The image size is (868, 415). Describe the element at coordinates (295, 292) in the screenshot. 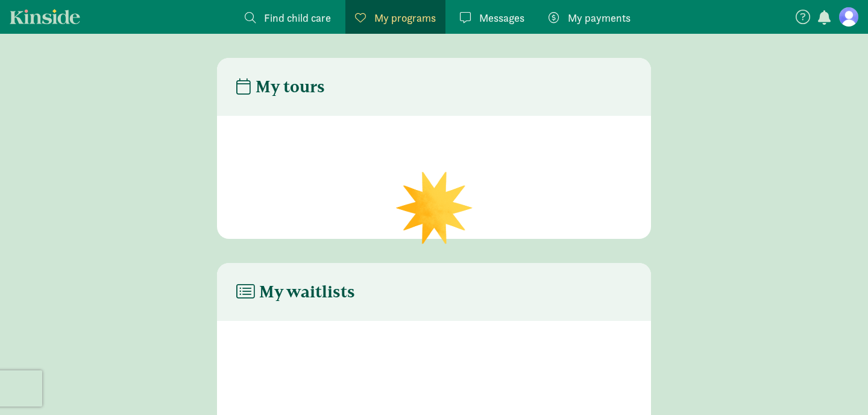

I see `h4: My waitlists` at that location.